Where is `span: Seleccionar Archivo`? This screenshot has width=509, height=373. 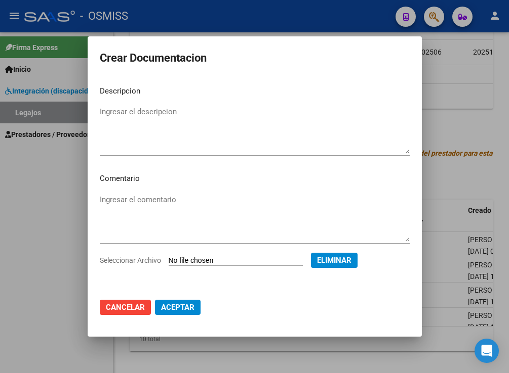
span: Seleccionar Archivo is located at coordinates (130, 261).